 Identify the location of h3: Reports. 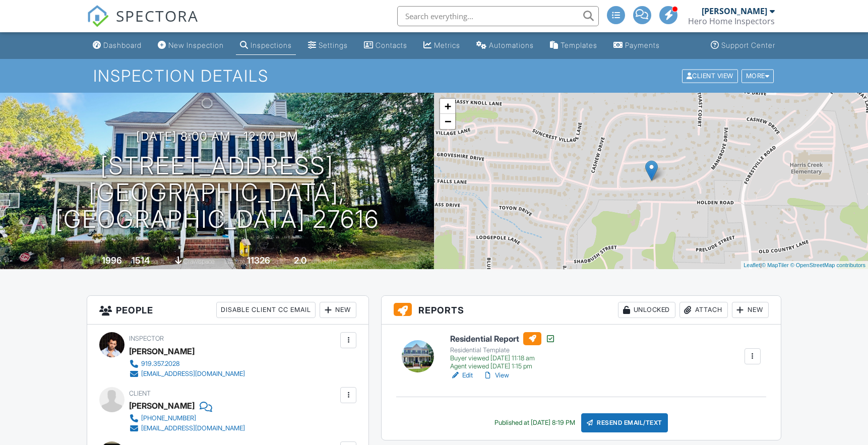
(581, 310).